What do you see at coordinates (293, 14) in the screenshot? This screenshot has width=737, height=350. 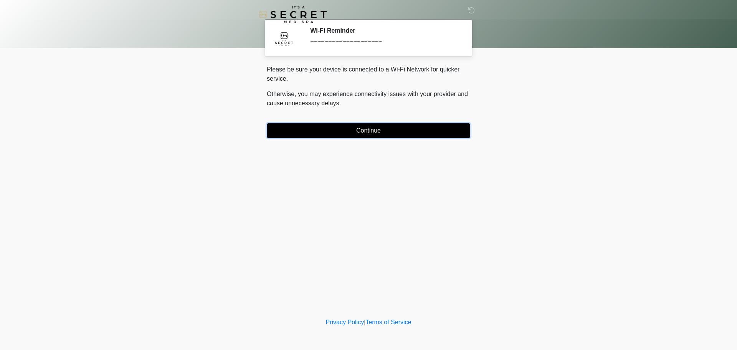 I see `img: It's A Secret Med Spa Logo` at bounding box center [293, 14].